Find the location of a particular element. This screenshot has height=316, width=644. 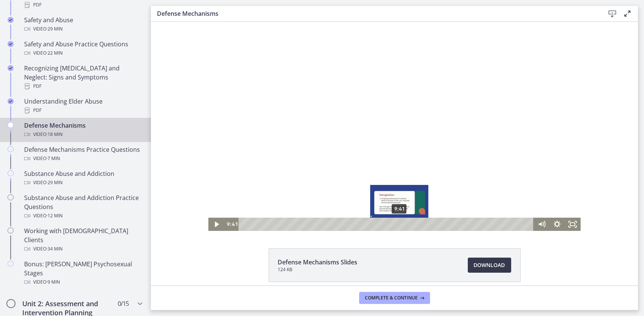

button: Mute is located at coordinates (391, 202).